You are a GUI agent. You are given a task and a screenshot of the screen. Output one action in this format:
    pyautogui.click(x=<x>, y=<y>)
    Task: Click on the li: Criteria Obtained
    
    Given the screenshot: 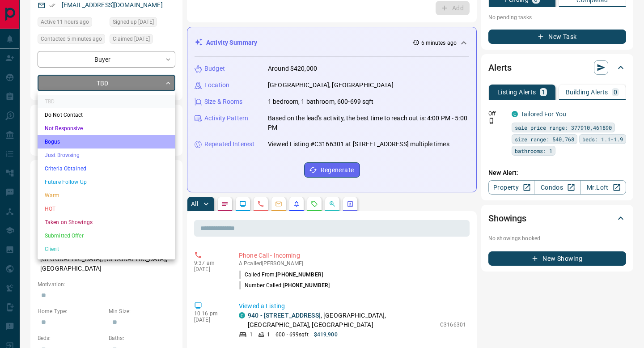 What is the action you would take?
    pyautogui.click(x=106, y=169)
    